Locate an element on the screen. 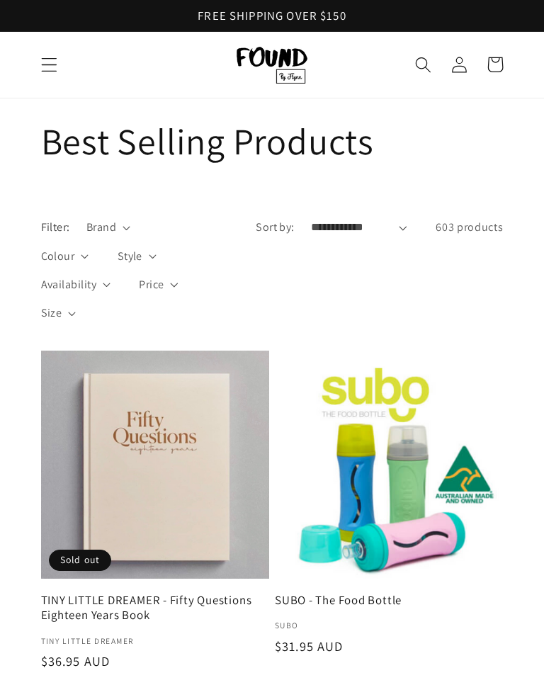  span: Style is located at coordinates (130, 256).